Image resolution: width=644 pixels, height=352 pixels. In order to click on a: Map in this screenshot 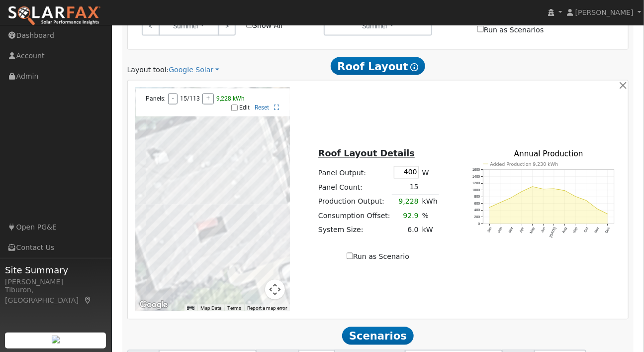, I will do `click(88, 300)`.